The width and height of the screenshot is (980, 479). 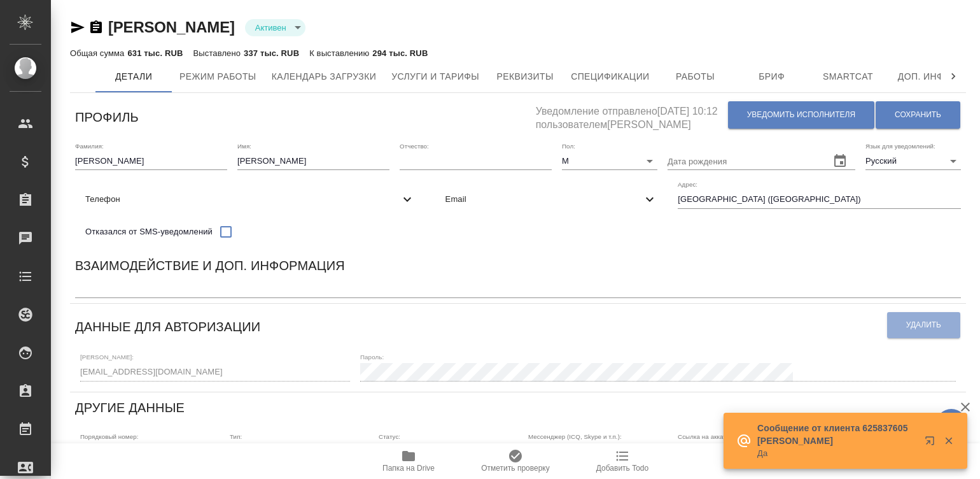 What do you see at coordinates (271, 53) in the screenshot?
I see `p: 337 тыс. RUB` at bounding box center [271, 53].